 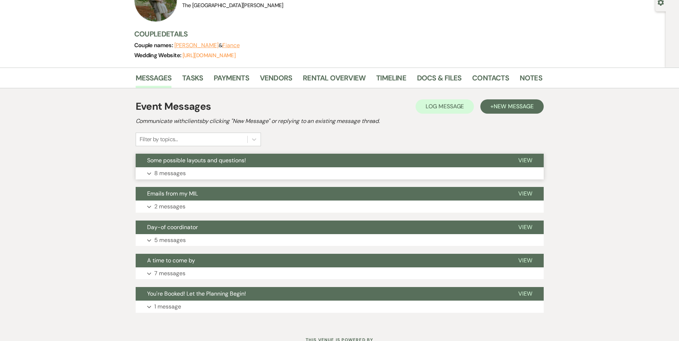 What do you see at coordinates (171, 260) in the screenshot?
I see `span: A time to come by` at bounding box center [171, 260].